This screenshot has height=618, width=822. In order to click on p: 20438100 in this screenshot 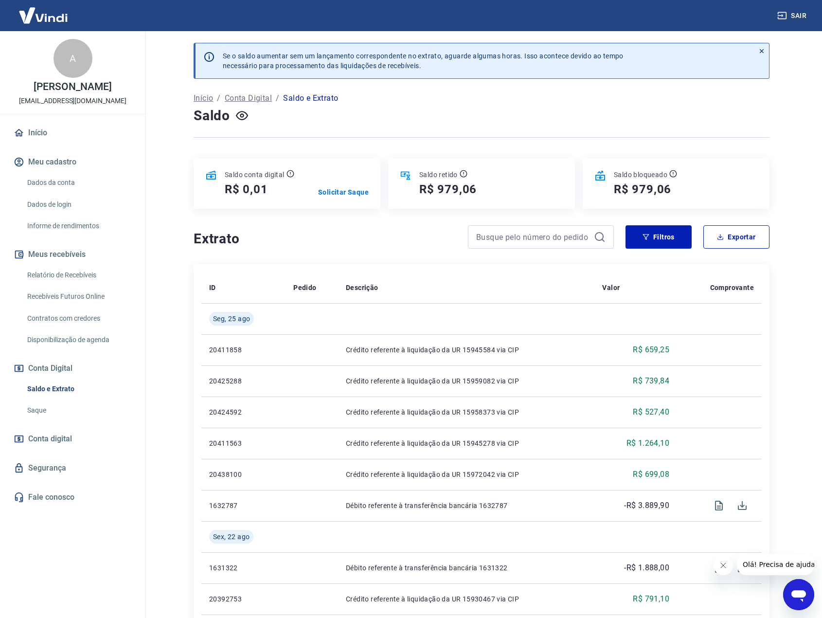, I will do `click(243, 474)`.